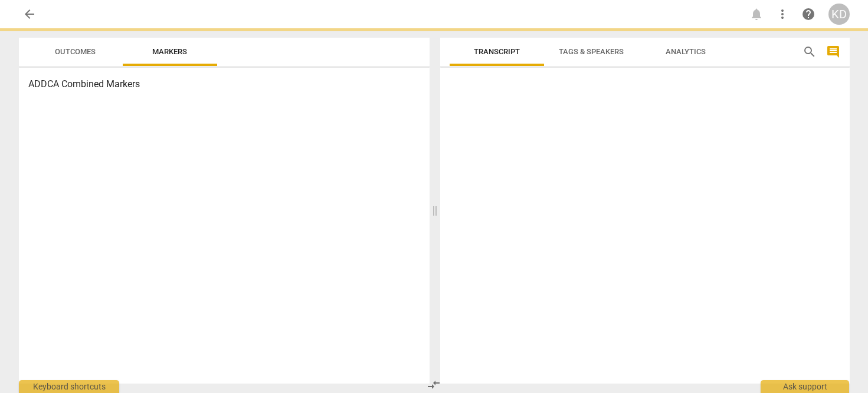 Image resolution: width=868 pixels, height=393 pixels. I want to click on button: KD, so click(839, 14).